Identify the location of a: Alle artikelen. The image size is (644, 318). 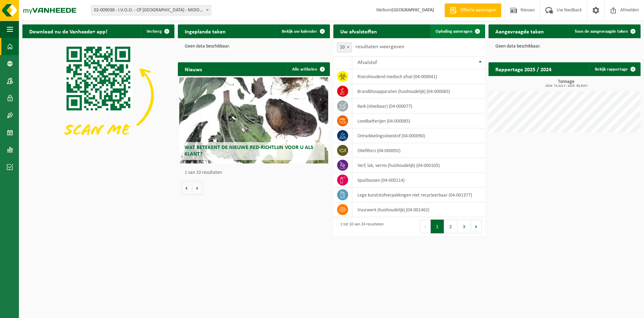
(308, 69).